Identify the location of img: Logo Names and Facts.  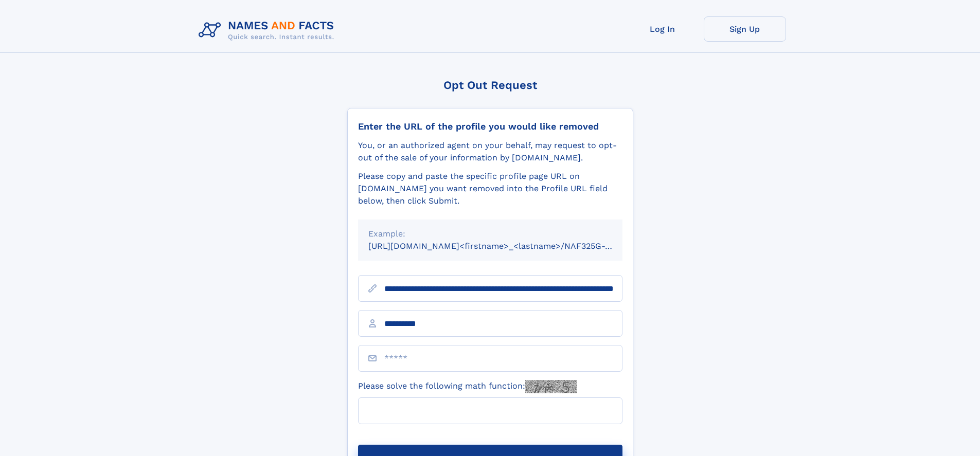
(268, 30).